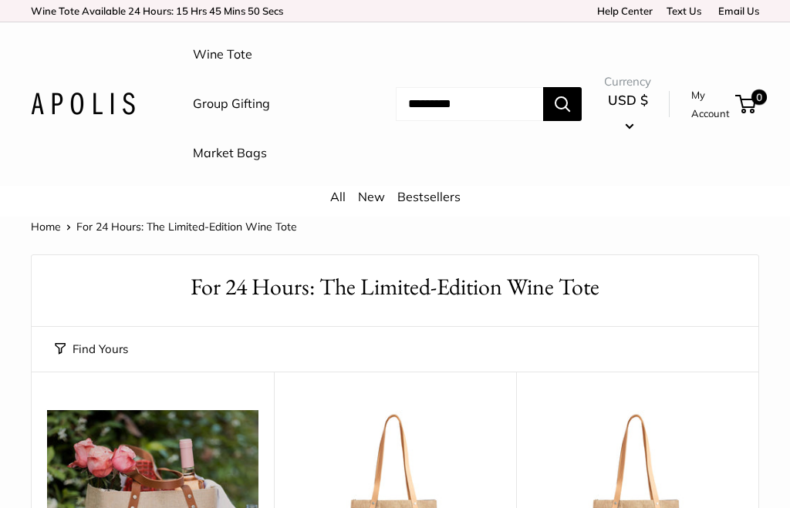 This screenshot has width=790, height=508. Describe the element at coordinates (710, 104) in the screenshot. I see `a: My Account` at that location.